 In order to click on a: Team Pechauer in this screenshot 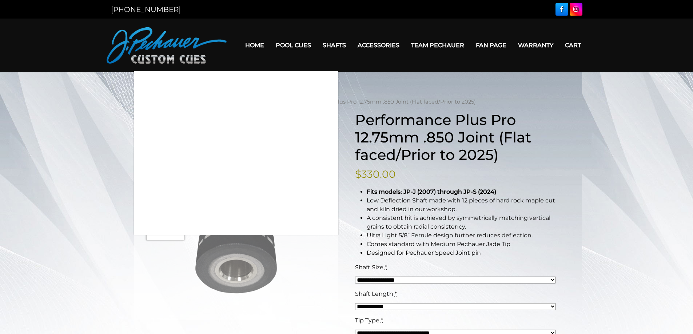, I will do `click(438, 45)`.